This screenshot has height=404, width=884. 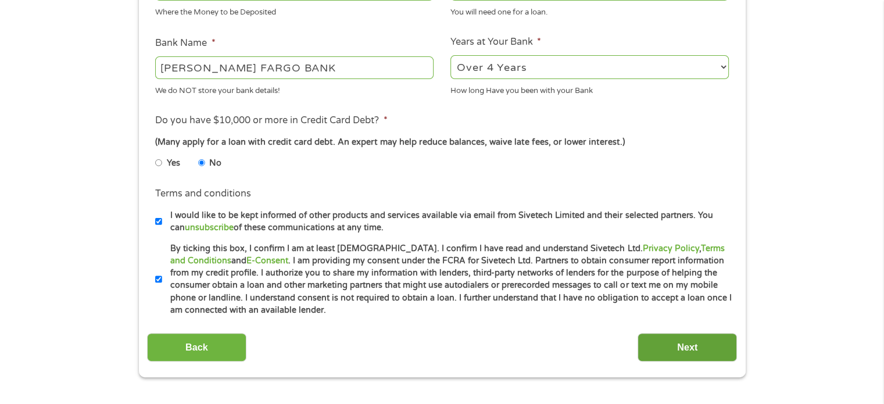 What do you see at coordinates (267, 260) in the screenshot?
I see `a: E-Consent` at bounding box center [267, 260].